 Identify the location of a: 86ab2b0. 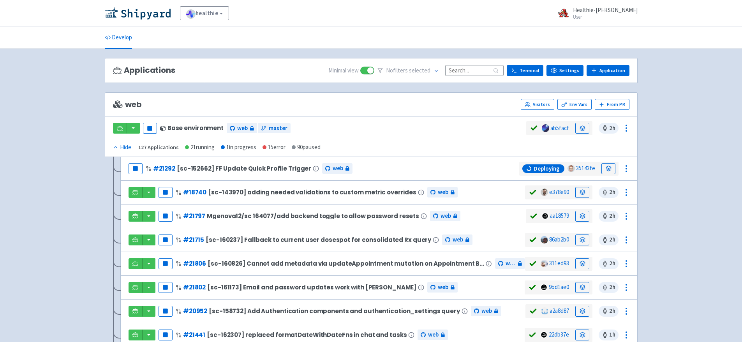
(559, 239).